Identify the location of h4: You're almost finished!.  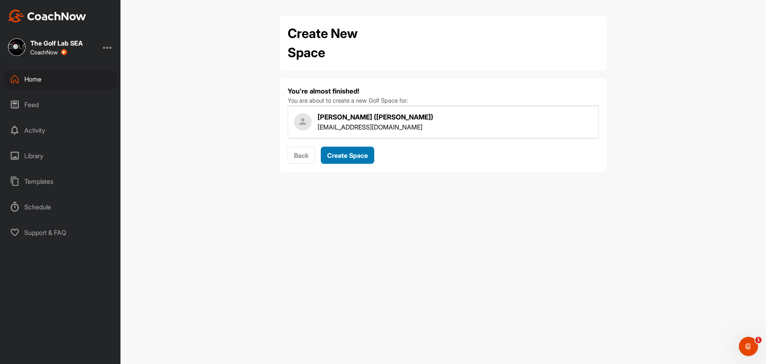
(443, 91).